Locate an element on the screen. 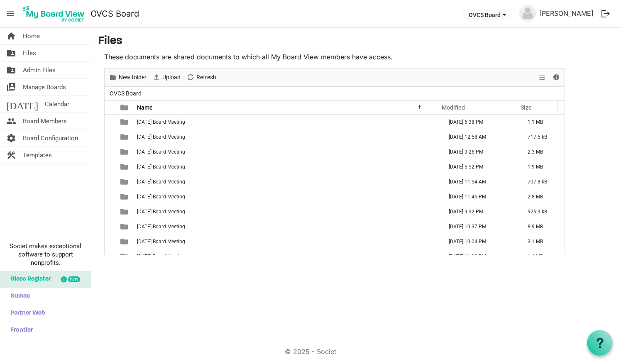 This screenshot has height=364, width=621. span: settings is located at coordinates (11, 138).